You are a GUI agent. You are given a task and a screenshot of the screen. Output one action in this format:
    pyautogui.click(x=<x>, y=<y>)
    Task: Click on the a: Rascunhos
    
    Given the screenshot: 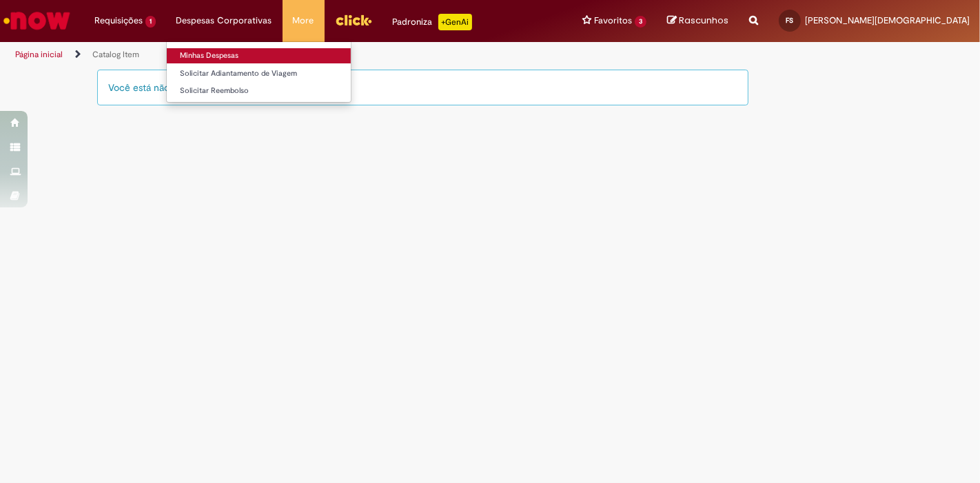 What is the action you would take?
    pyautogui.click(x=698, y=21)
    